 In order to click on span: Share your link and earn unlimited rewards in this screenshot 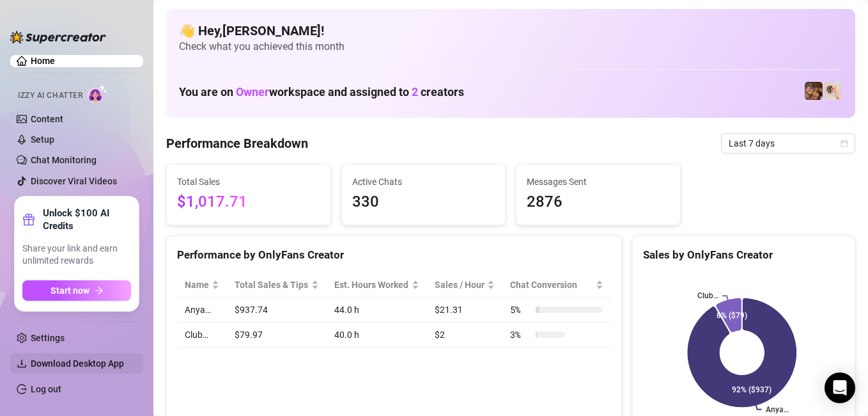, I will do `click(77, 255)`.